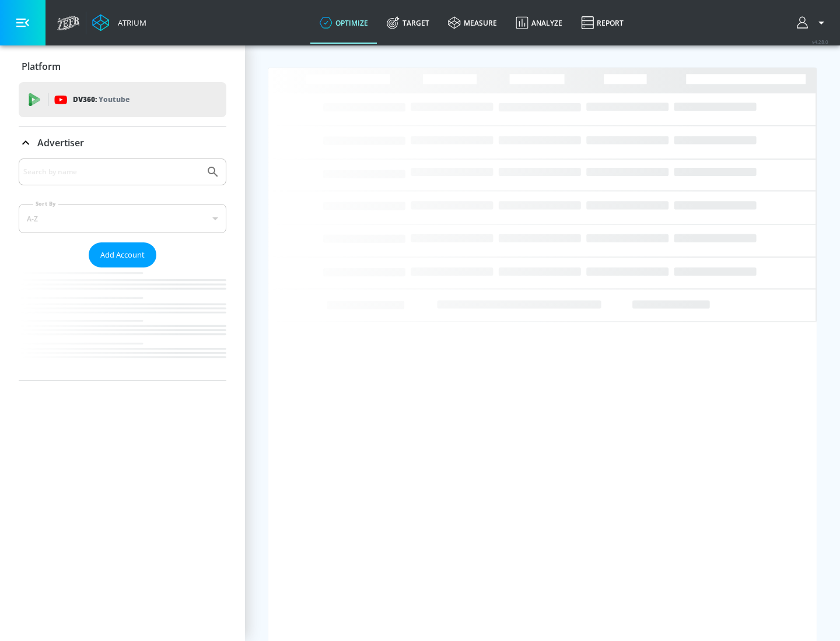 This screenshot has width=840, height=641. Describe the element at coordinates (123, 255) in the screenshot. I see `span: Add Account` at that location.